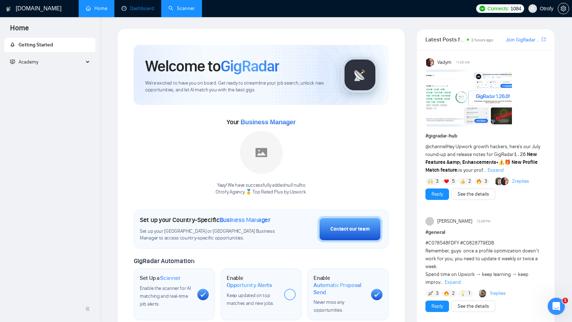 The image size is (572, 322). Describe the element at coordinates (499, 182) in the screenshot. I see `img: Alex B` at that location.